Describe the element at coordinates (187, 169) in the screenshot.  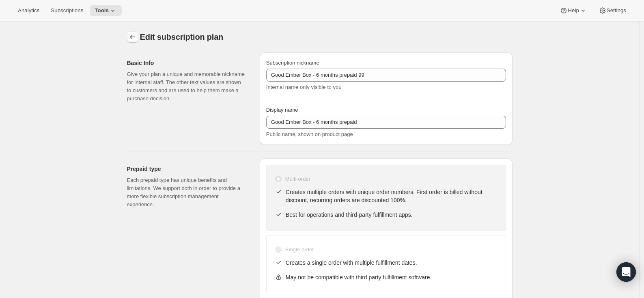
I see `h2: Prepaid type` at that location.